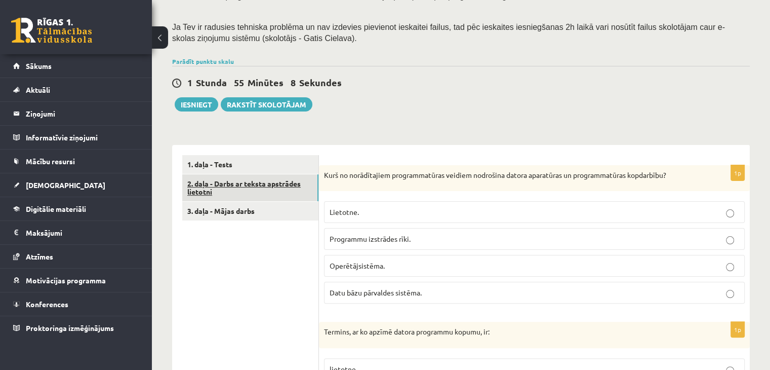  Describe the element at coordinates (76, 113) in the screenshot. I see `a: Ziņojumi` at that location.